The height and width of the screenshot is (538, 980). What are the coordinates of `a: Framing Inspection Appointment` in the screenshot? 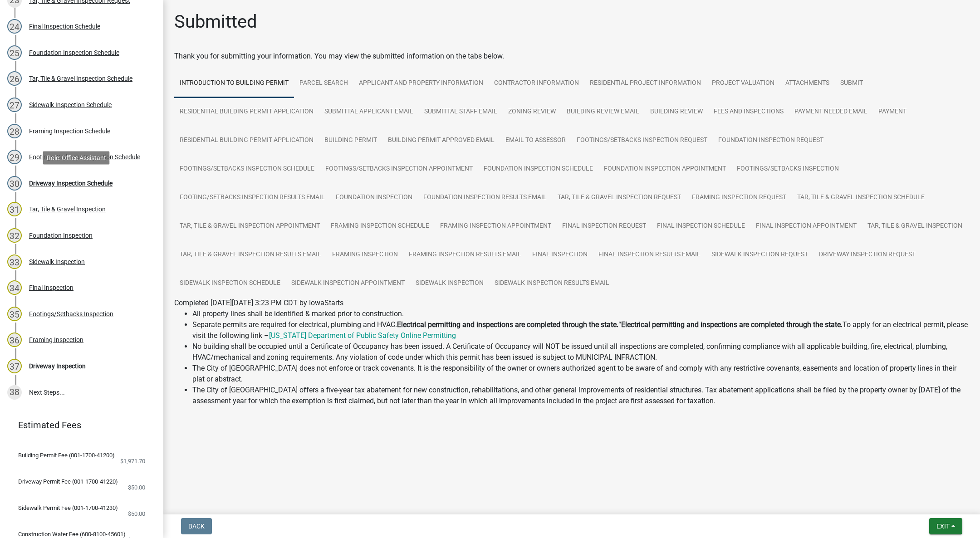 It's located at (495, 227).